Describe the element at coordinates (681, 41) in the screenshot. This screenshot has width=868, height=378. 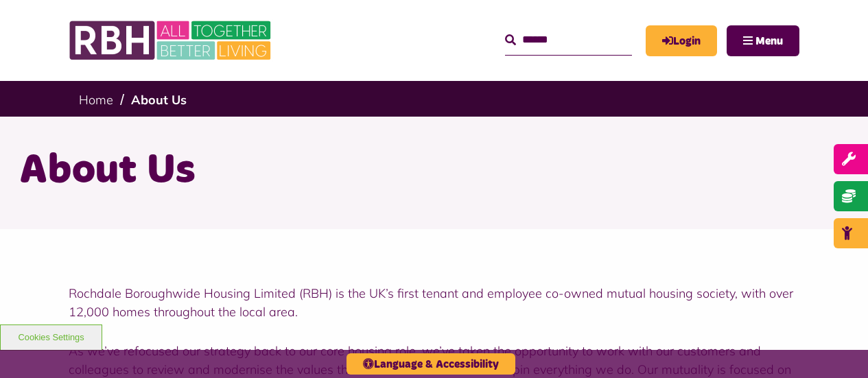
I see `a: MyRBH` at that location.